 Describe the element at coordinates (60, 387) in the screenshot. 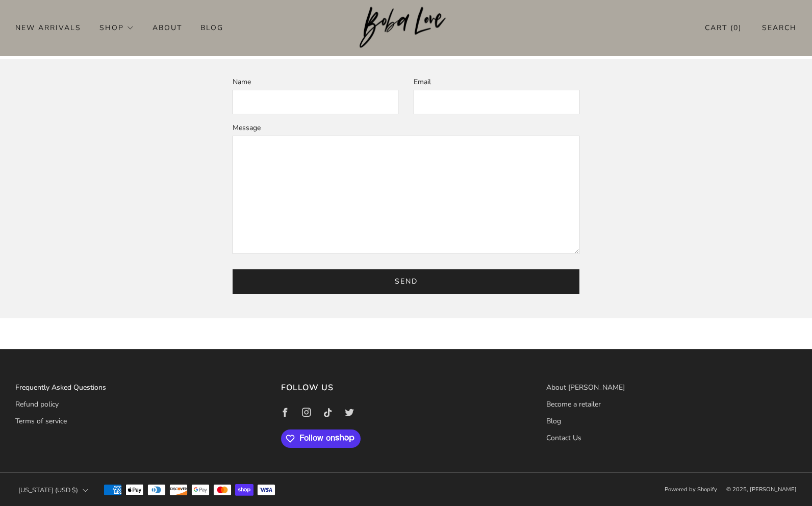

I see `a: Frequently Asked Questions` at that location.